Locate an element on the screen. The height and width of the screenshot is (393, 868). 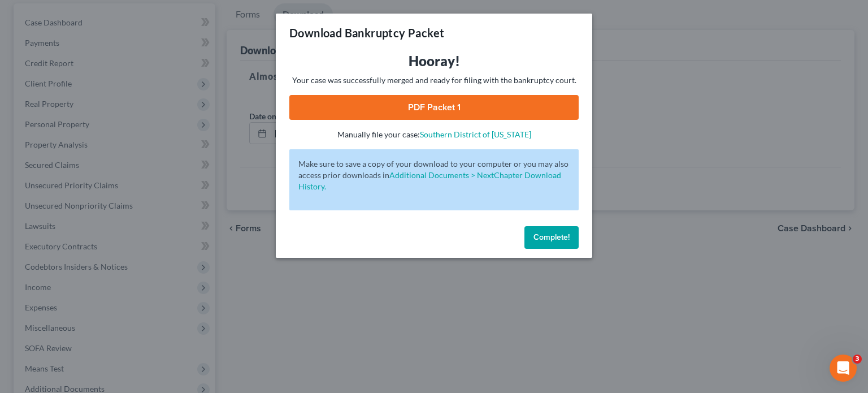
p: Make sure to save a copy of your download to your computer or you may also access prior downloads in is located at coordinates (434, 176).